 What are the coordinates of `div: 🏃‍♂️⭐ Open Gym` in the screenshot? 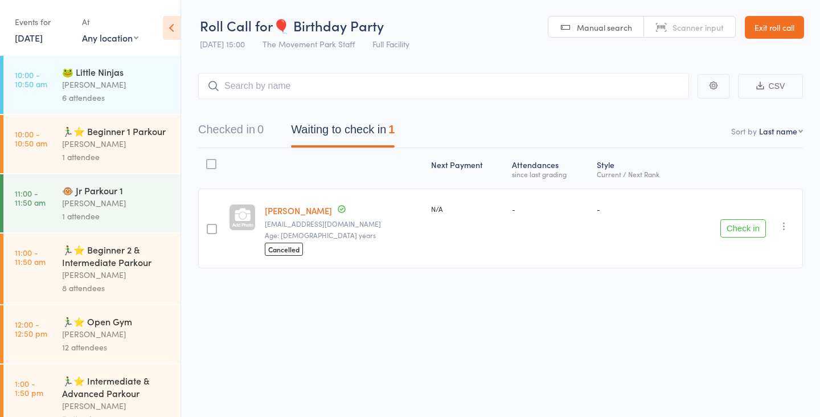 It's located at (116, 321).